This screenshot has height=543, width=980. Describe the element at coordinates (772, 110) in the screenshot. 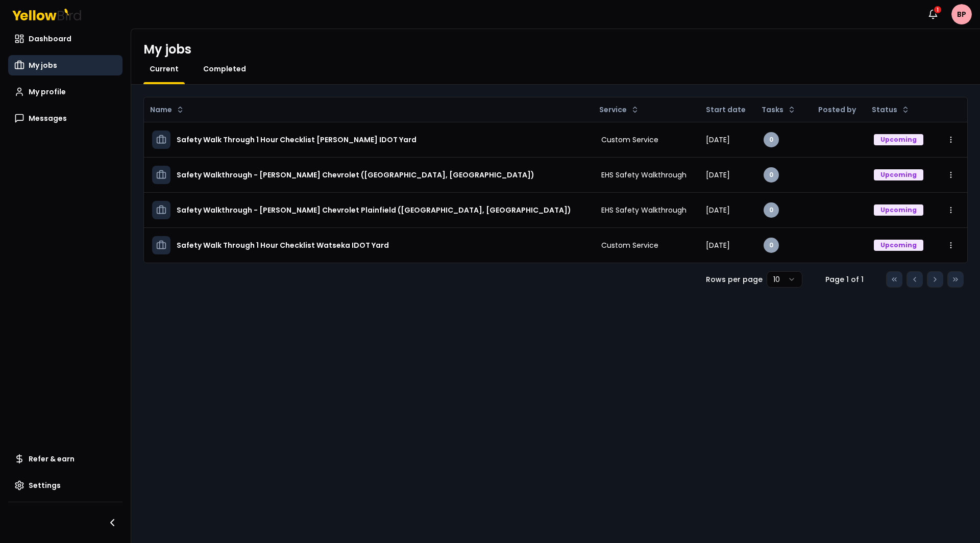

I see `span: Tasks` at that location.